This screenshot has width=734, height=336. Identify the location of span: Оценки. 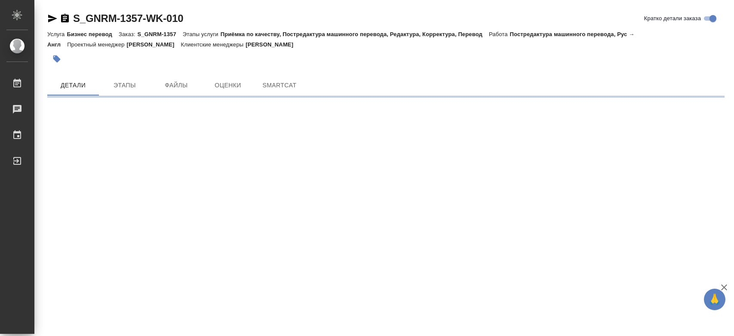
(228, 85).